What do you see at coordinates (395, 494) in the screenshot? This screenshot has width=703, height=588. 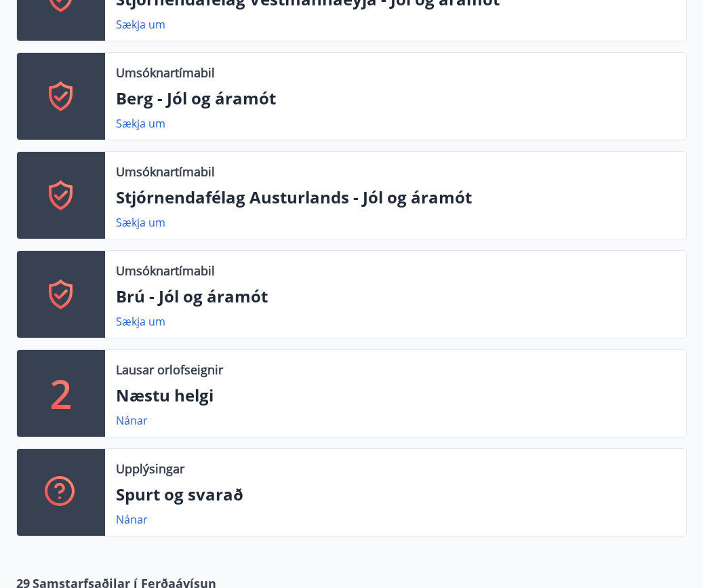 I see `p: Spurt og svarað` at bounding box center [395, 494].